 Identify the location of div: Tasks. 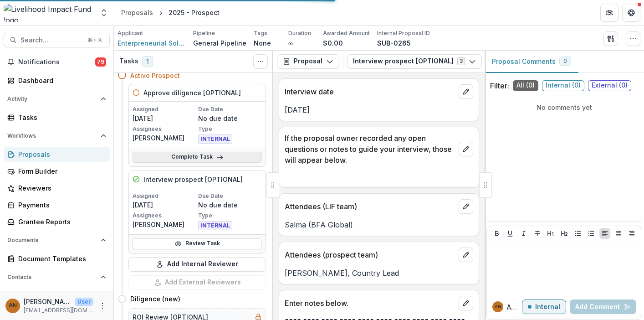
(60, 117).